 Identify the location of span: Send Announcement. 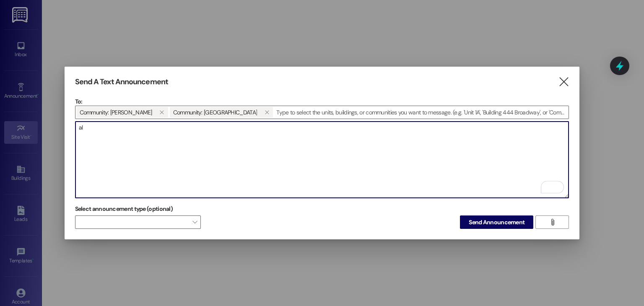
(497, 222).